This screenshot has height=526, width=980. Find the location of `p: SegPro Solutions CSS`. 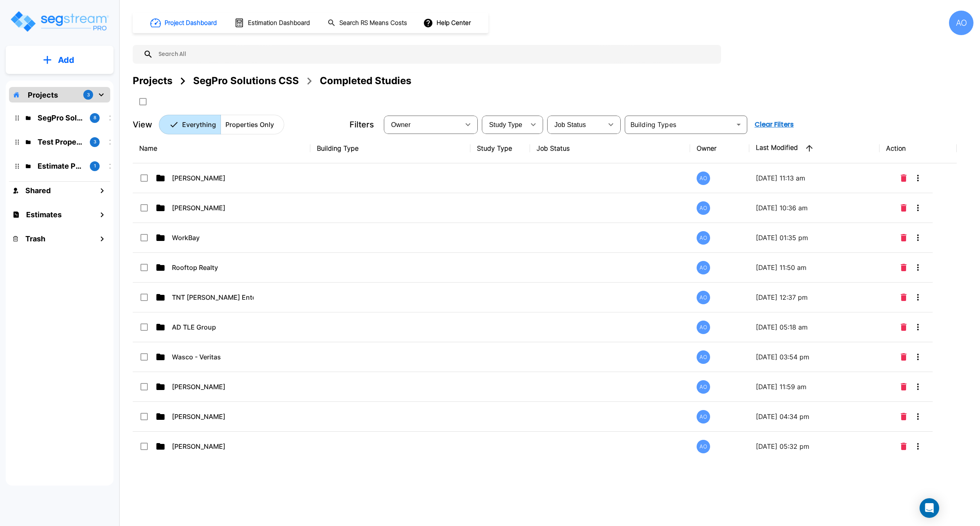

p: SegPro Solutions CSS is located at coordinates (61, 118).